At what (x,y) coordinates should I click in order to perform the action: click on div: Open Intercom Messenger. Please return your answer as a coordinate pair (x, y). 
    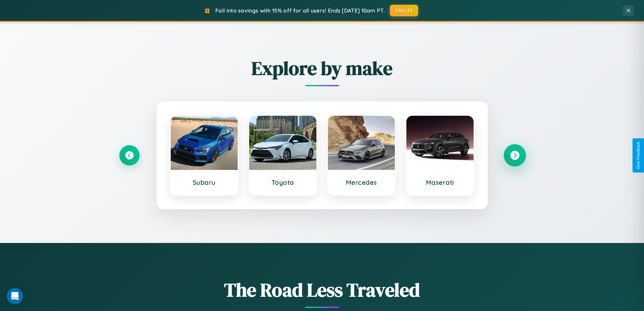
    Looking at the image, I should click on (15, 296).